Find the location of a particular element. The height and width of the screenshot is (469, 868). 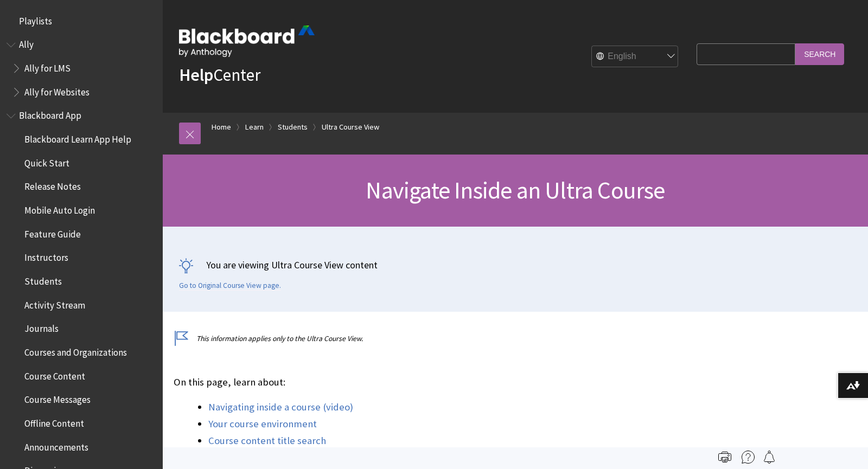

span: Courses and Organizations is located at coordinates (76, 350).